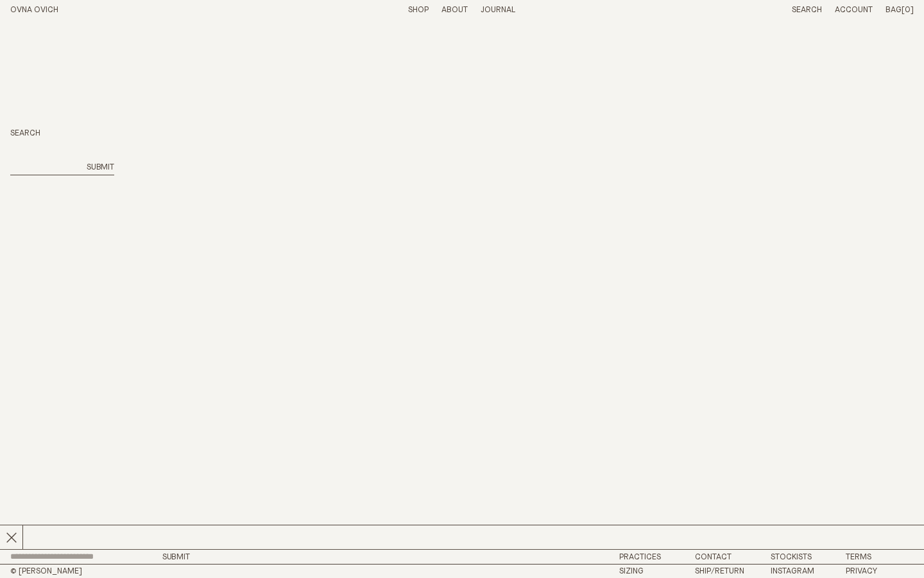 The image size is (924, 578). I want to click on span: Bag, so click(893, 10).